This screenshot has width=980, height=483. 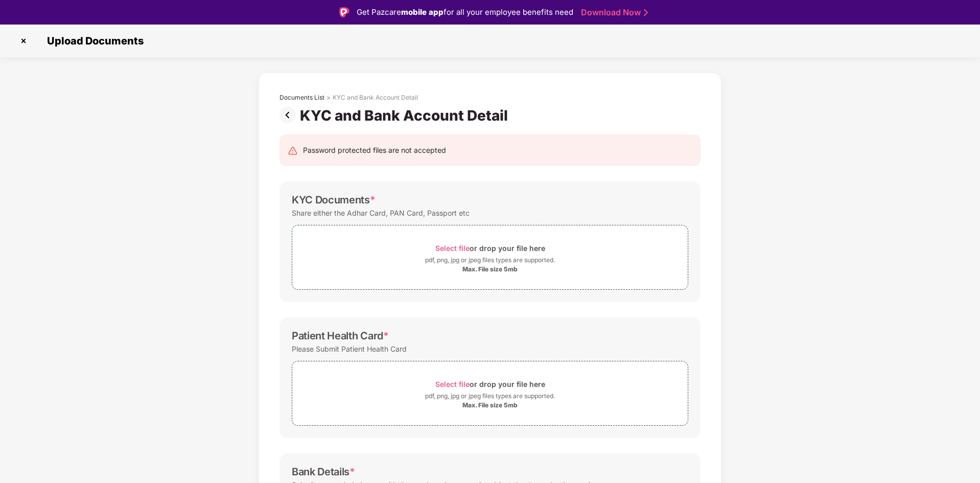 I want to click on div: Password protected files are not accepted, so click(x=374, y=150).